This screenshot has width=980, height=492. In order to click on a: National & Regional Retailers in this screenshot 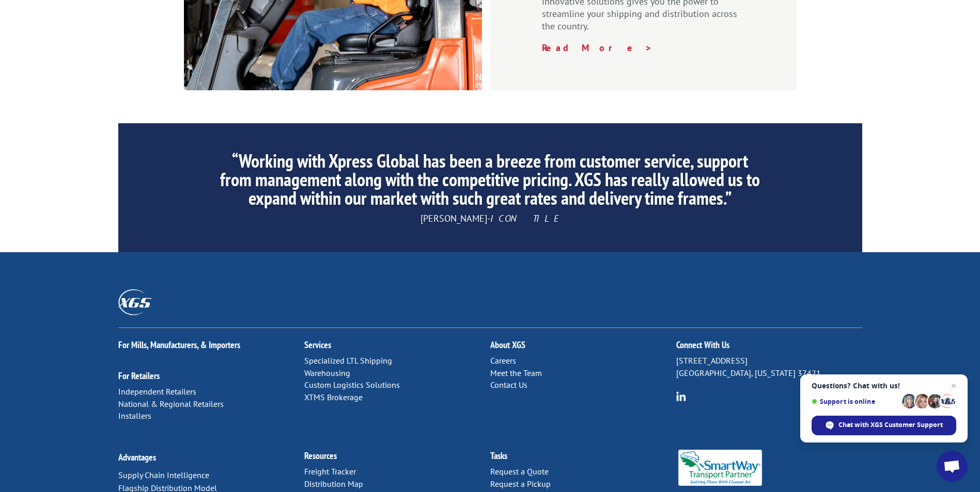, I will do `click(171, 404)`.